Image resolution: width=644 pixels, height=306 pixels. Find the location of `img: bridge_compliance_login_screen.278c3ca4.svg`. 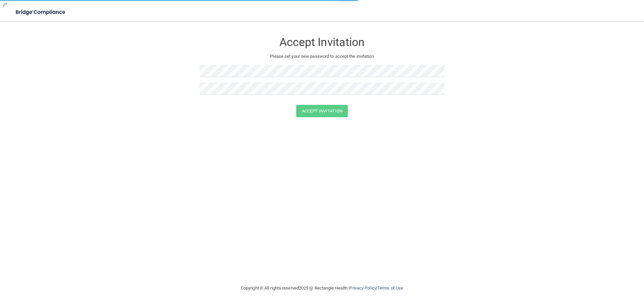

img: bridge_compliance_login_screen.278c3ca4.svg is located at coordinates (41, 12).